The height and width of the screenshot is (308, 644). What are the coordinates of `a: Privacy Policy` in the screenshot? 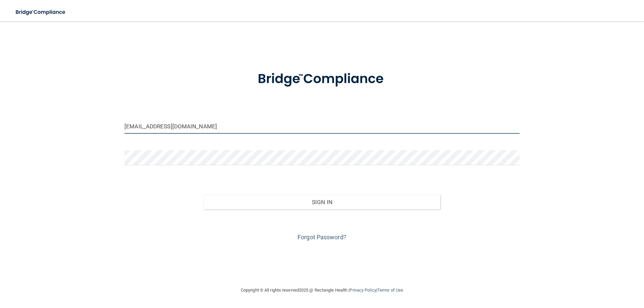 It's located at (363, 290).